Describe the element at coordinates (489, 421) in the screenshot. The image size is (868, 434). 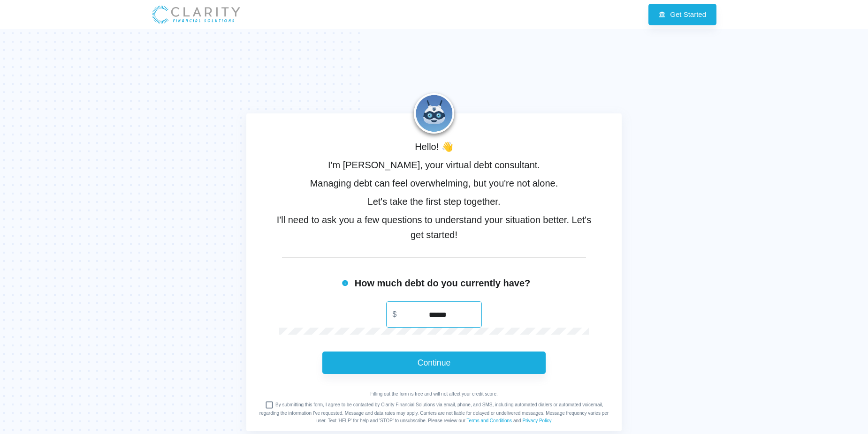
I see `a: Terms and Conditions` at that location.